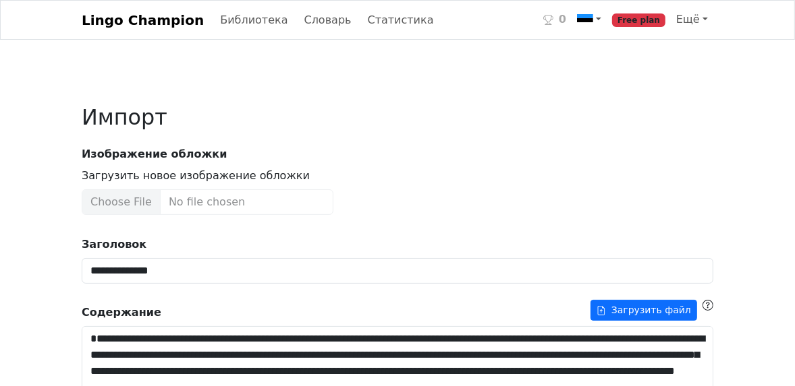 Image resolution: width=795 pixels, height=386 pixels. Describe the element at coordinates (691, 20) in the screenshot. I see `a: Ещё` at that location.